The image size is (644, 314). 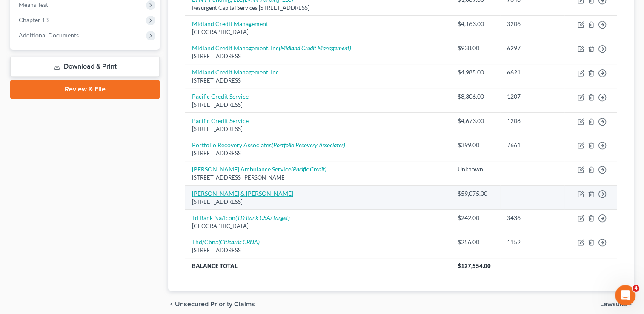 What do you see at coordinates (532, 121) in the screenshot?
I see `div: 1208` at bounding box center [532, 121].